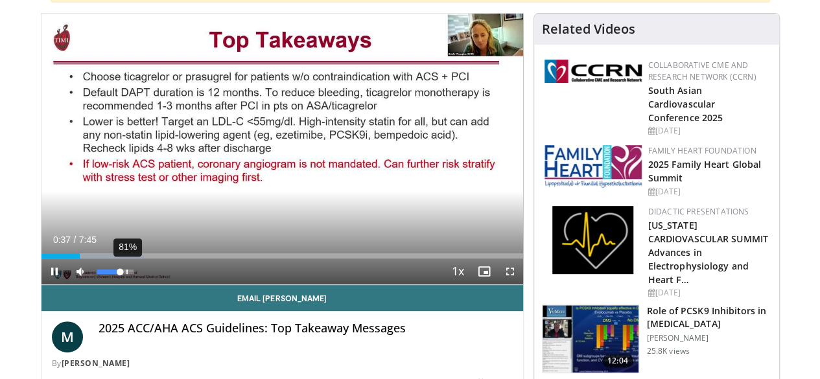 The image size is (820, 379). I want to click on button: Mute, so click(80, 272).